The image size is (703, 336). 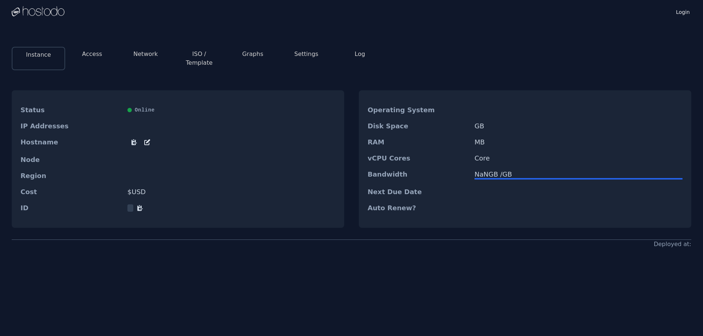 I want to click on dt: vCPU Cores, so click(x=418, y=159).